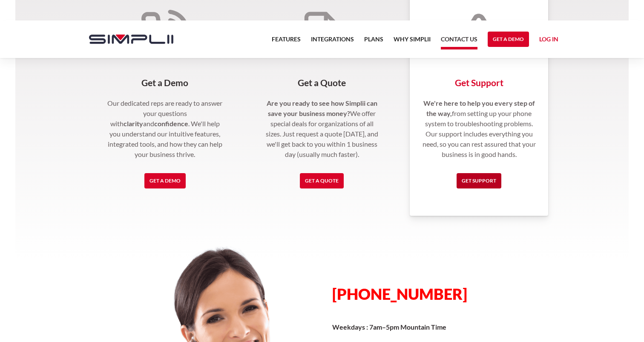 The height and width of the screenshot is (342, 644). Describe the element at coordinates (459, 42) in the screenshot. I see `a: Contact US` at that location.